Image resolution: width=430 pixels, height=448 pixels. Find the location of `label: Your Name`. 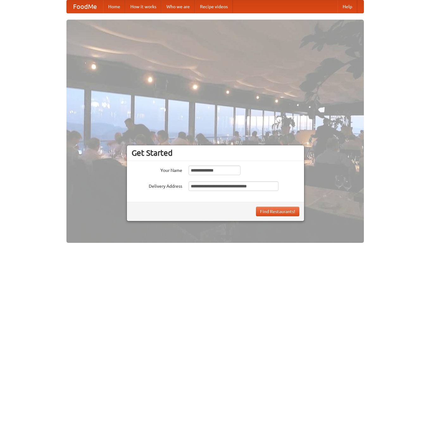

label: Your Name is located at coordinates (157, 169).